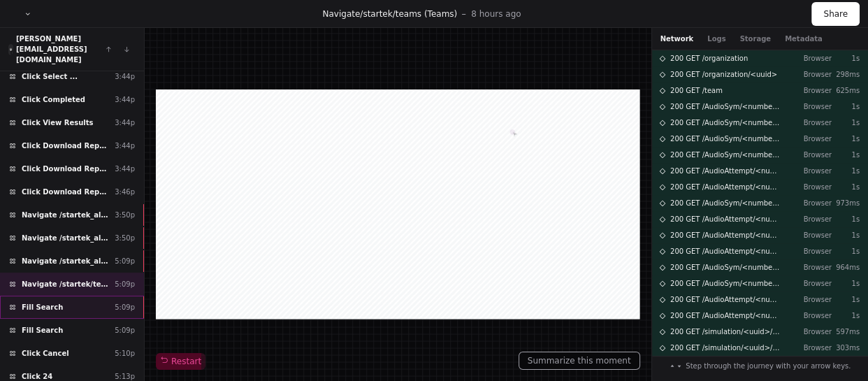 The image size is (868, 381). I want to click on div: 3:46p, so click(125, 192).